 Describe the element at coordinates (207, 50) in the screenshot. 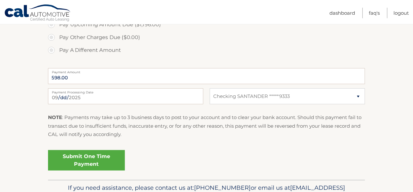

I see `label: Pay A Different Amount` at that location.